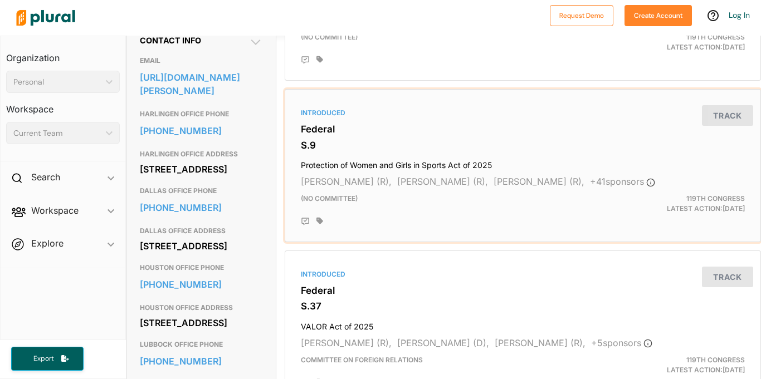 The width and height of the screenshot is (761, 379). What do you see at coordinates (47, 359) in the screenshot?
I see `button: Export` at bounding box center [47, 359].